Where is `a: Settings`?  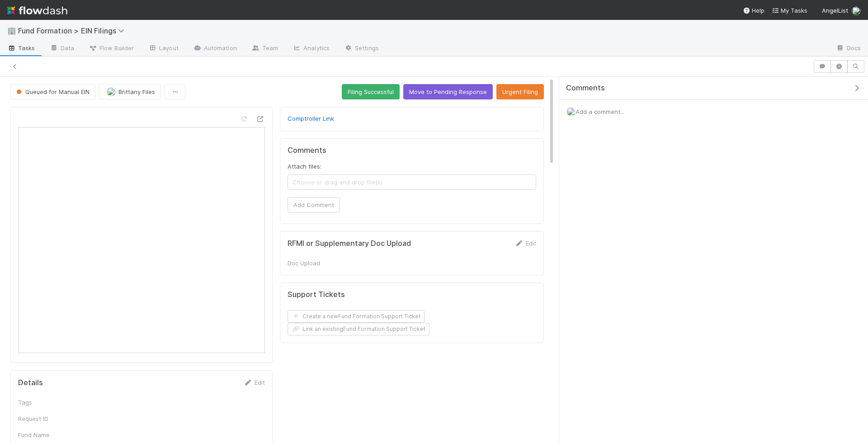
a: Settings is located at coordinates (361, 49).